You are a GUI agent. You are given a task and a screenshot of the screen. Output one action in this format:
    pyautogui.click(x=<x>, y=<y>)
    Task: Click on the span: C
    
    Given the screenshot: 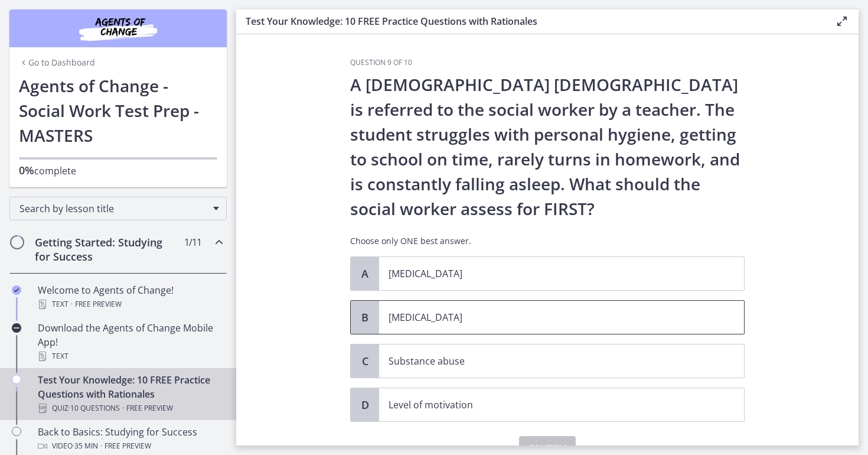 What is the action you would take?
    pyautogui.click(x=365, y=361)
    